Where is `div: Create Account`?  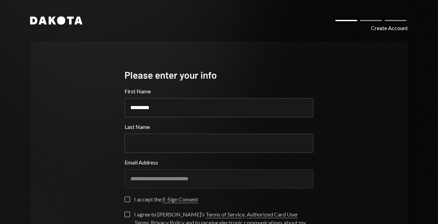
div: Create Account is located at coordinates (390, 28).